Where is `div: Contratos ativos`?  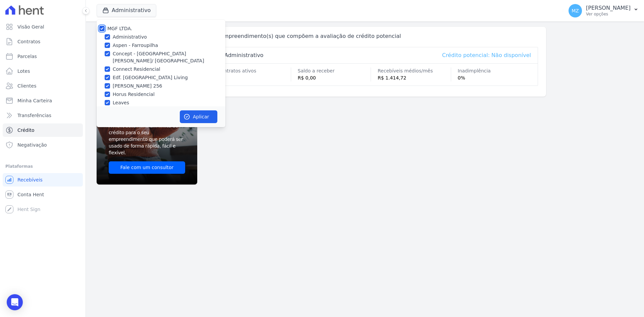
div: Contratos ativos is located at coordinates (254, 71).